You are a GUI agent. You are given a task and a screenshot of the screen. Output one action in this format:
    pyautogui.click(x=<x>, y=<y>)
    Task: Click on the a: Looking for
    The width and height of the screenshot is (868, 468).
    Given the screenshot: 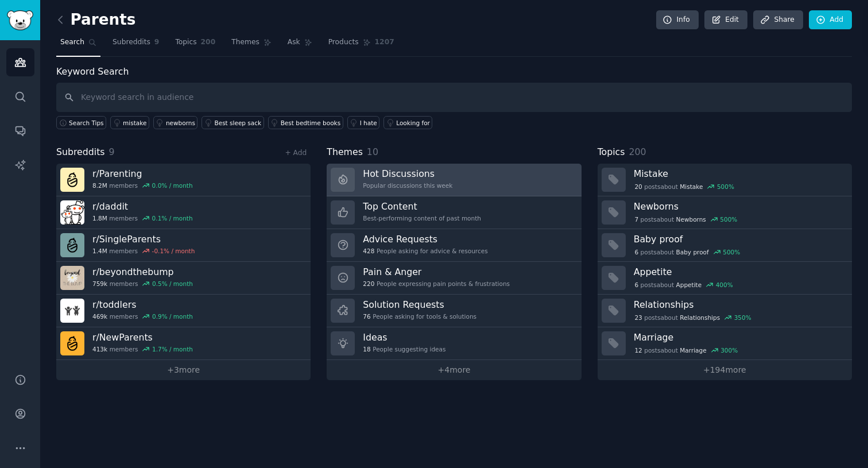 What is the action you would take?
    pyautogui.click(x=407, y=123)
    